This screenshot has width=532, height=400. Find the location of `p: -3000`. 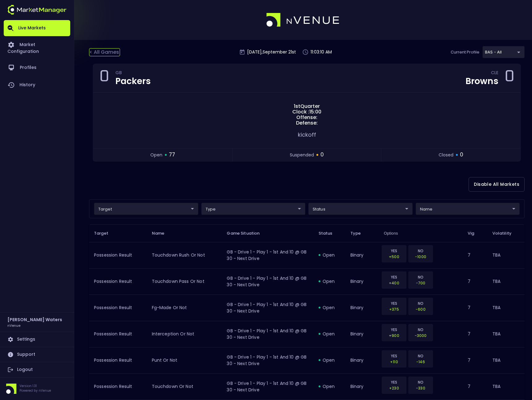

p: -3000 is located at coordinates (421, 335).